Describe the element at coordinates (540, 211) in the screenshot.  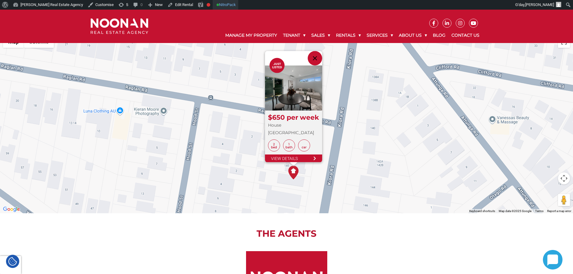
I see `a: Terms (opens in new tab)` at that location.